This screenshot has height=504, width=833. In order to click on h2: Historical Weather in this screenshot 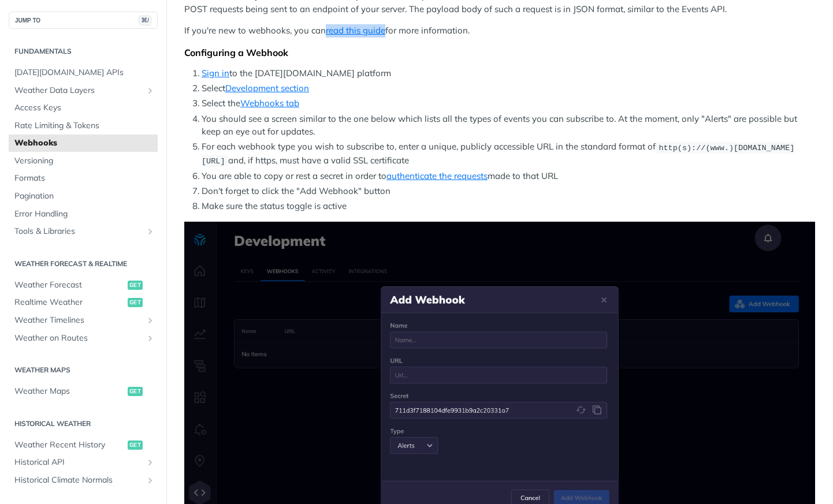, I will do `click(83, 424)`.